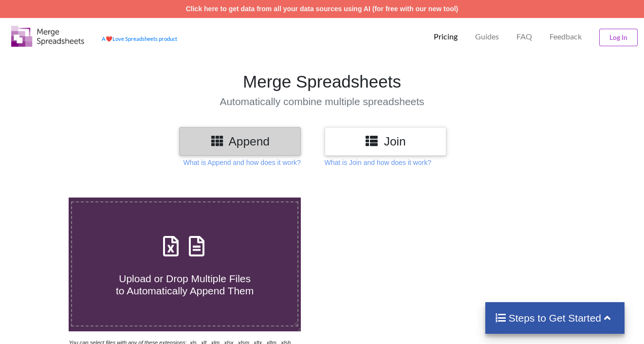  What do you see at coordinates (185, 285) in the screenshot?
I see `span: Upload or Drop Multiple Files to Automatically Append Them` at bounding box center [185, 285].